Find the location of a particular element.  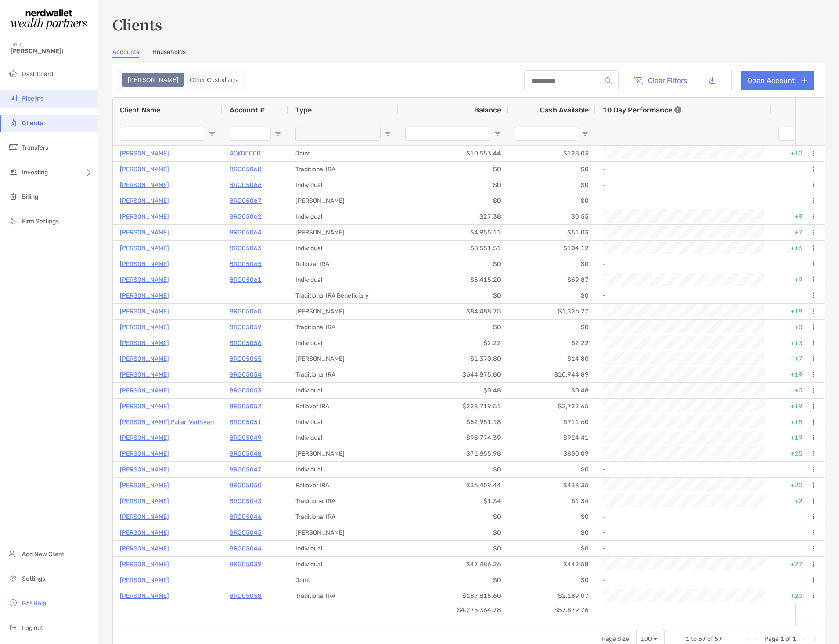

span: Client Name is located at coordinates (140, 110).